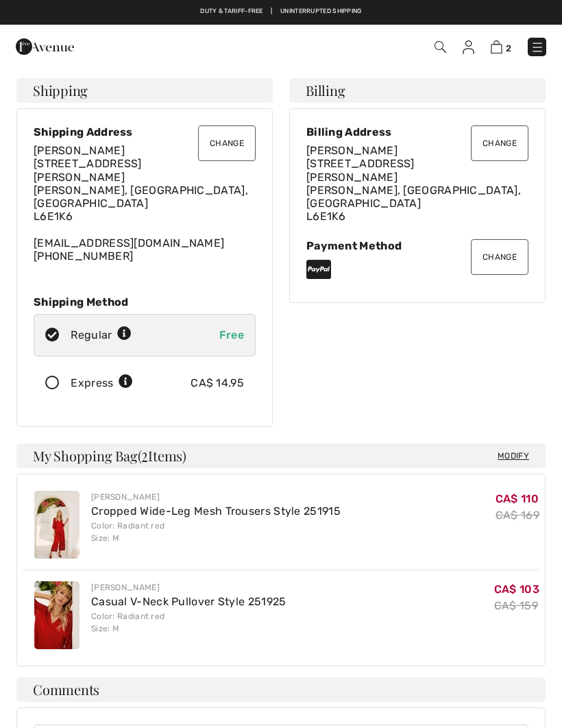 Image resolution: width=562 pixels, height=728 pixels. I want to click on span: Shipping, so click(60, 90).